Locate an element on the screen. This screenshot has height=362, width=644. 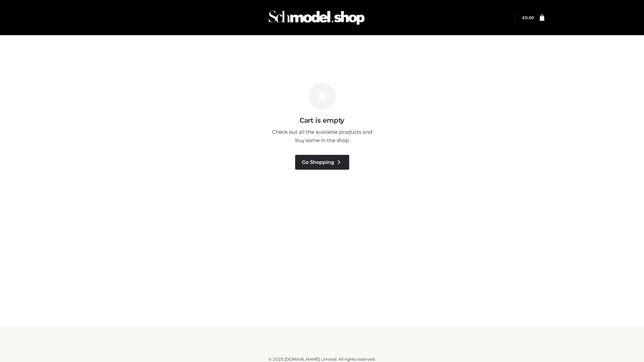
img: Schmodel Admin 964 is located at coordinates (317, 17).